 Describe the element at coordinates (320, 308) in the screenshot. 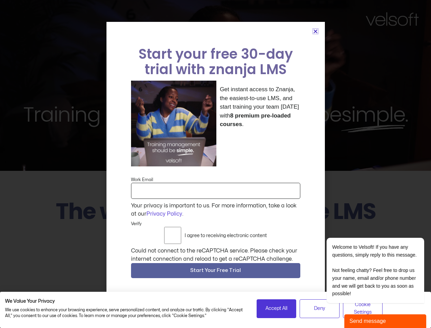

I see `button: Deny all cookies` at that location.